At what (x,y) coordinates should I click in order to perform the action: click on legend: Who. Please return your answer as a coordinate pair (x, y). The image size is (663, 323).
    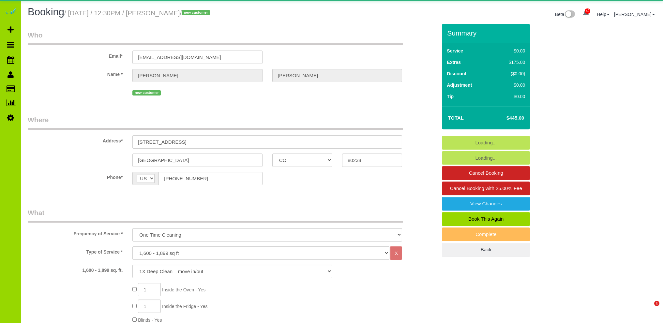
    Looking at the image, I should click on (215, 37).